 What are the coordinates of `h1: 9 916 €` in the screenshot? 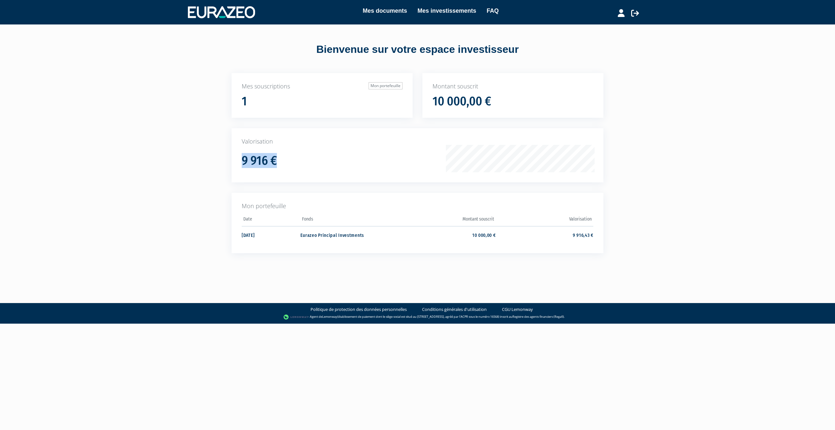 It's located at (259, 161).